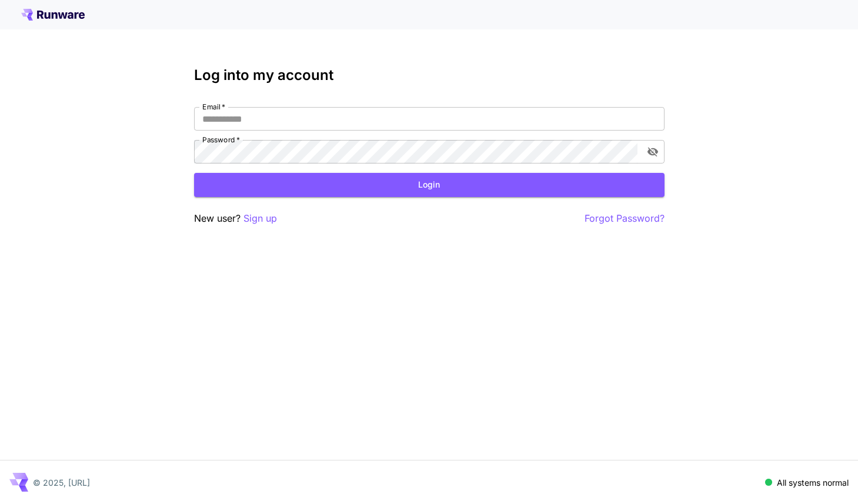 This screenshot has height=504, width=858. What do you see at coordinates (221, 139) in the screenshot?
I see `label: Password` at bounding box center [221, 139].